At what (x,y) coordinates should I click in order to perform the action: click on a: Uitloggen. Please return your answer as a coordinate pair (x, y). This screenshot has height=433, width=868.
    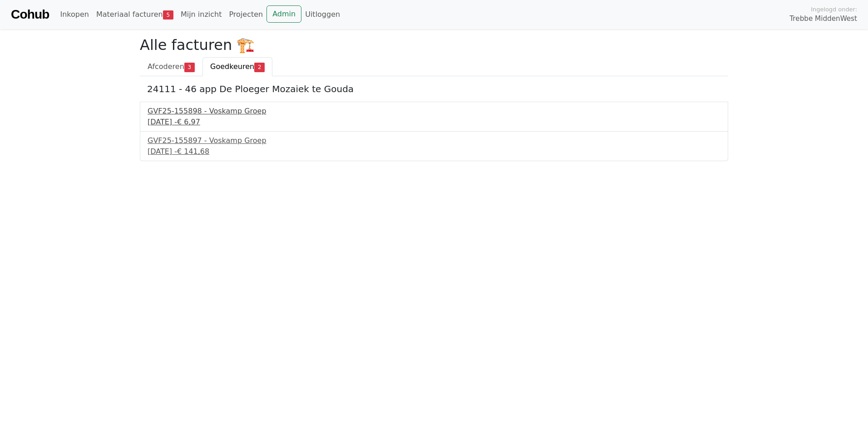
    Looking at the image, I should click on (322, 14).